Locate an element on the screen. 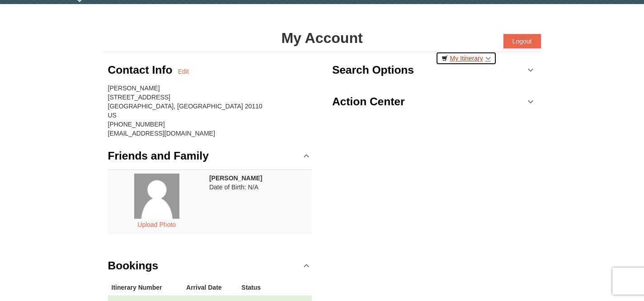 The height and width of the screenshot is (301, 644). h1: My Account is located at coordinates (322, 38).